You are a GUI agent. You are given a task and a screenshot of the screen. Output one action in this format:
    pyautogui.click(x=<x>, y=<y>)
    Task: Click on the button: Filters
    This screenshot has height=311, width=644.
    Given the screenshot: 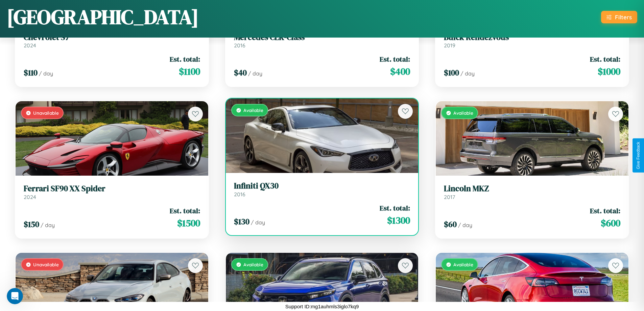 What is the action you would take?
    pyautogui.click(x=619, y=17)
    